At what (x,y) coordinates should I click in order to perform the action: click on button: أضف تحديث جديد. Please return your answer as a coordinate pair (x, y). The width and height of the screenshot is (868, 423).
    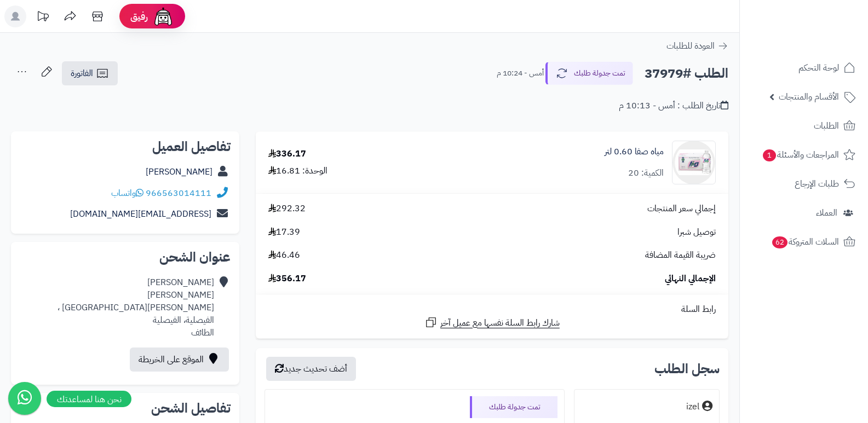
    Looking at the image, I should click on (311, 369).